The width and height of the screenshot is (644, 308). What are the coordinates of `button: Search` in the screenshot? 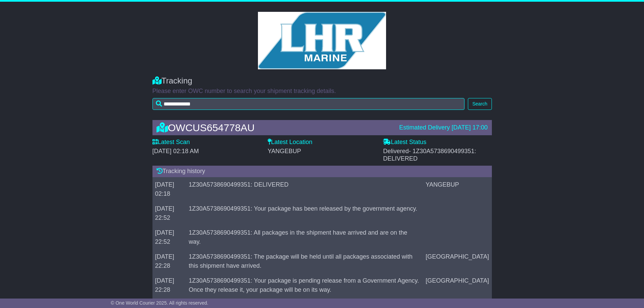 It's located at (479, 104).